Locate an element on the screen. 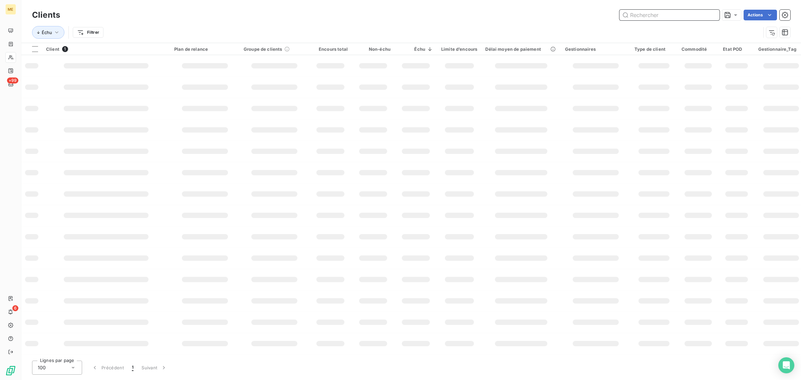  input: Rechercher is located at coordinates (670, 15).